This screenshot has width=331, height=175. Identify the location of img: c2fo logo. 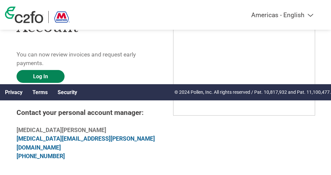
(24, 15).